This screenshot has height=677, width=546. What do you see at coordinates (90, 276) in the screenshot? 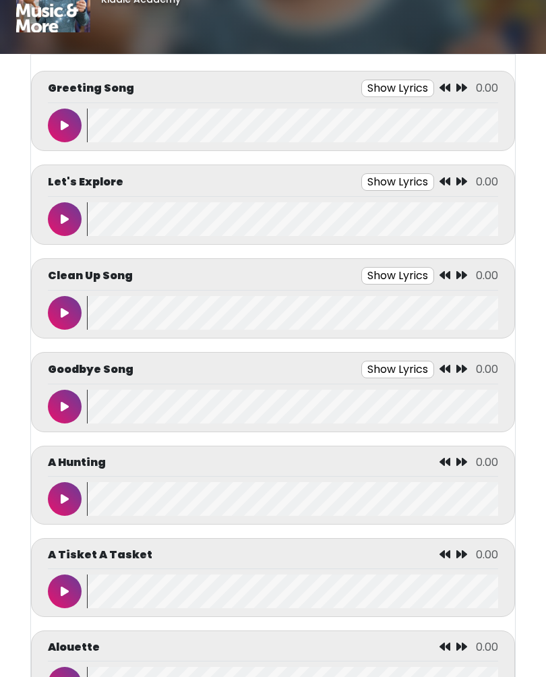
I see `p: Clean Up Song` at bounding box center [90, 276].